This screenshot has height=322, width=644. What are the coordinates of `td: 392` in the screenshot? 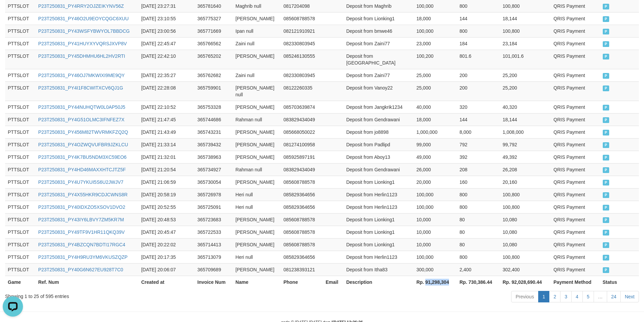 It's located at (478, 157).